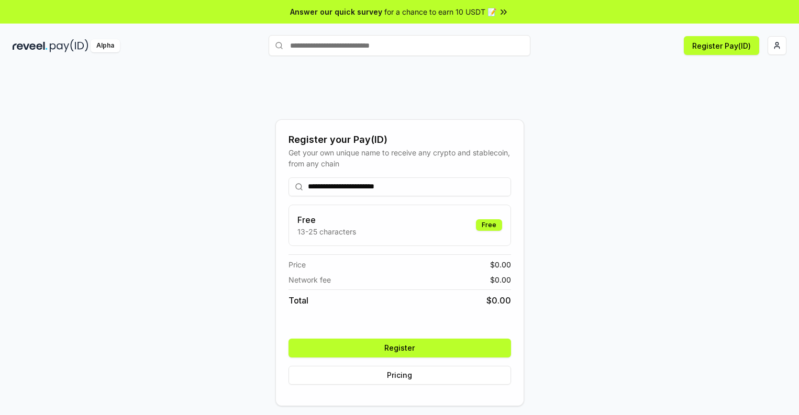 This screenshot has width=799, height=415. I want to click on span: for a chance to earn 10 USDT 📝, so click(440, 12).